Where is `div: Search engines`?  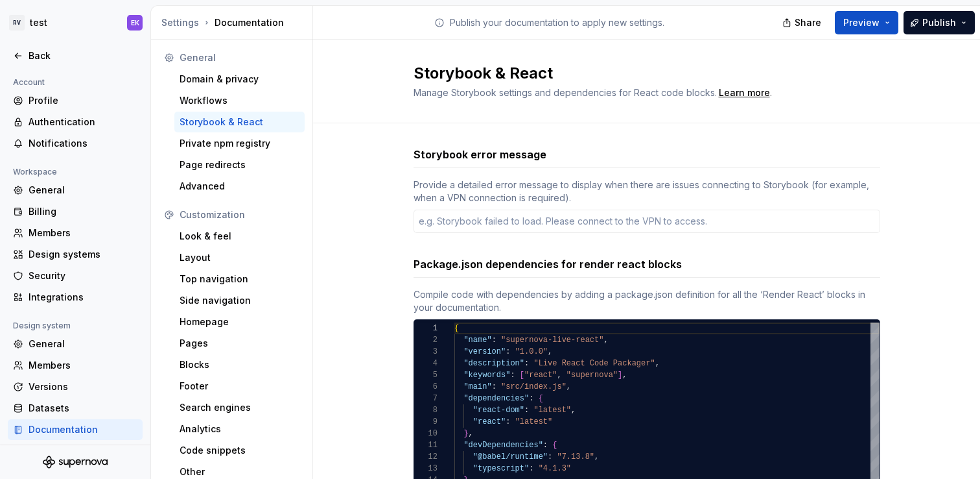
div: Search engines is located at coordinates (239, 407).